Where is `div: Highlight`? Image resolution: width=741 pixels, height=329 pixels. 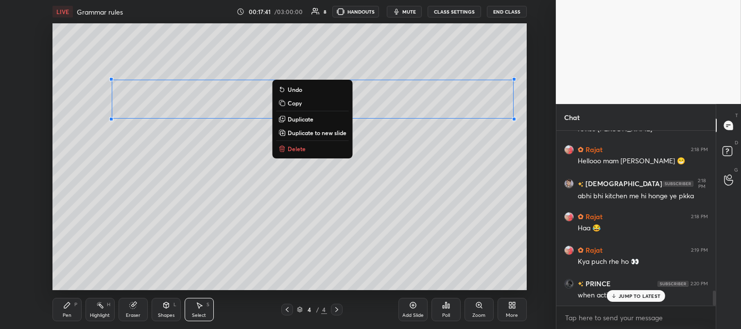 div: Highlight is located at coordinates (100, 315).